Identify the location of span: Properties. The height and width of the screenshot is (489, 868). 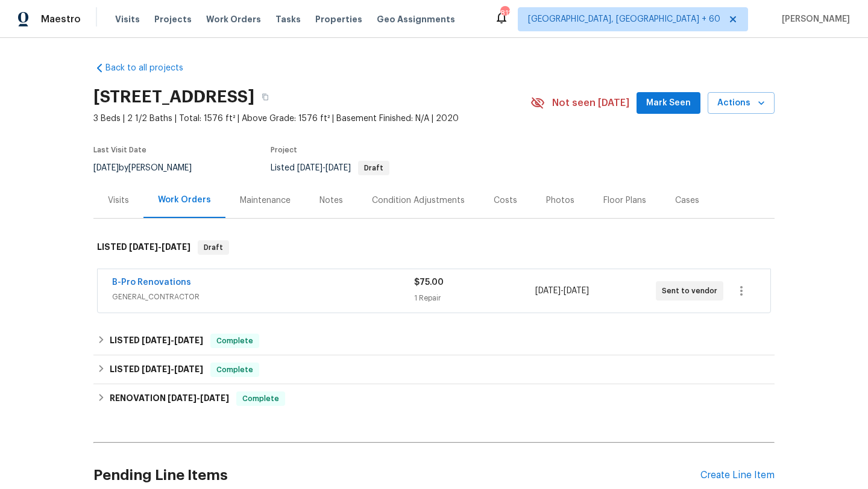
(339, 19).